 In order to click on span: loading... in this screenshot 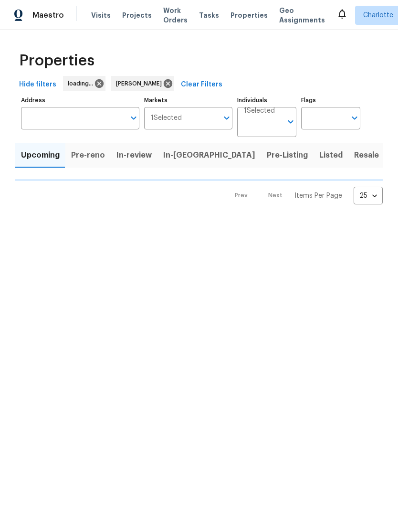, I will do `click(82, 84)`.